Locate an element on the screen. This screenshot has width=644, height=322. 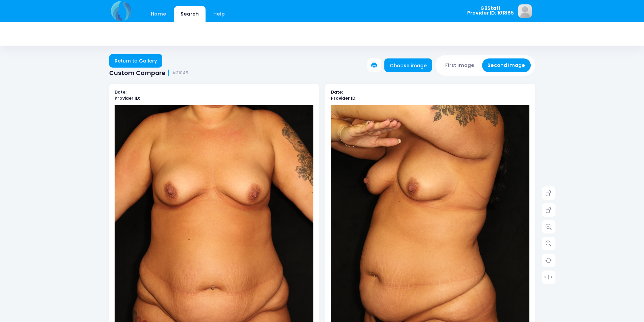
a: Choose image is located at coordinates (409, 65).